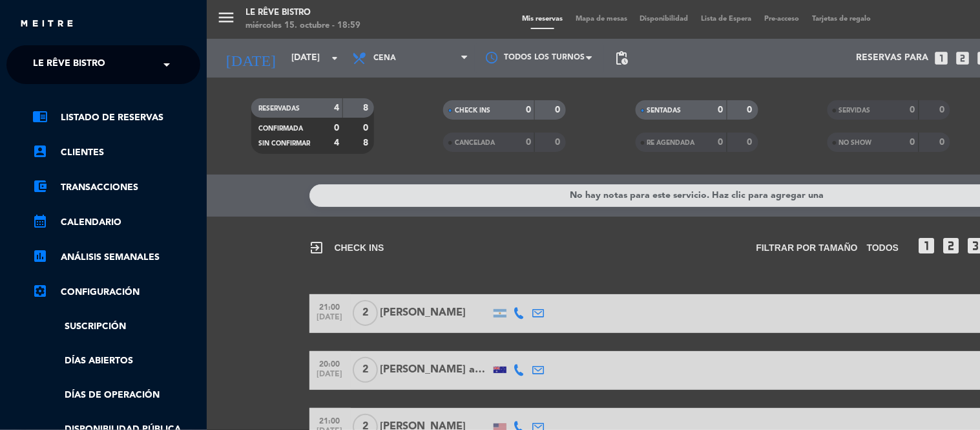  Describe the element at coordinates (117, 361) in the screenshot. I see `a: Días abiertos` at that location.